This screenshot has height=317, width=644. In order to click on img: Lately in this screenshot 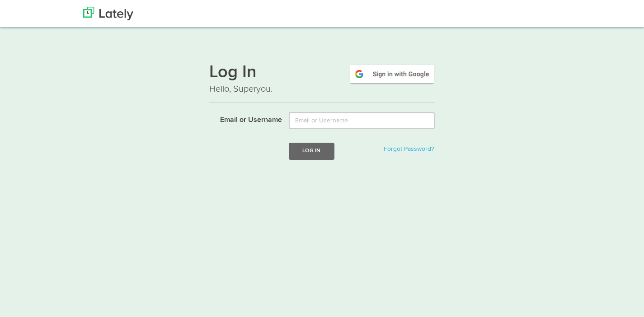, I will do `click(108, 13)`.